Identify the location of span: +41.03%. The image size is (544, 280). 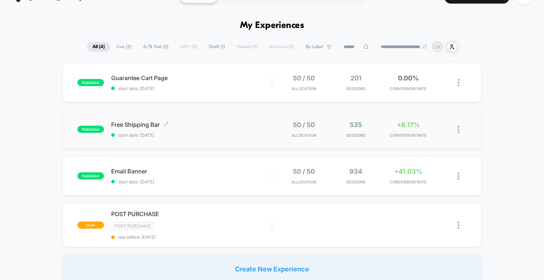
(408, 172).